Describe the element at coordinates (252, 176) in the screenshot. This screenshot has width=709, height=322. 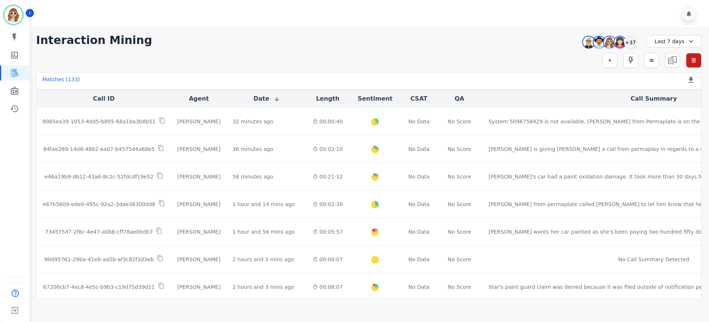
I see `div: 58 minutes ago` at that location.